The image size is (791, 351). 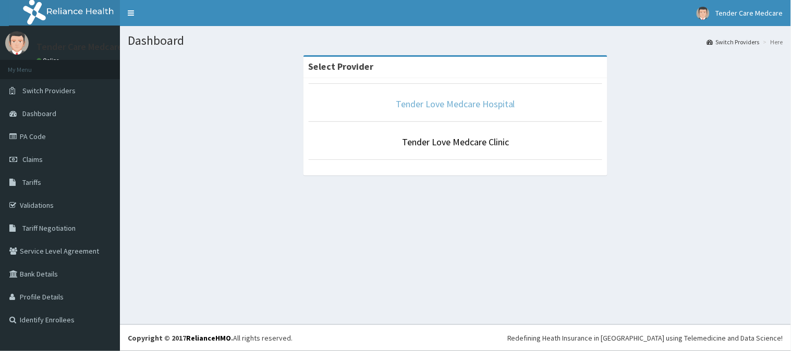 I want to click on a: Online, so click(x=49, y=60).